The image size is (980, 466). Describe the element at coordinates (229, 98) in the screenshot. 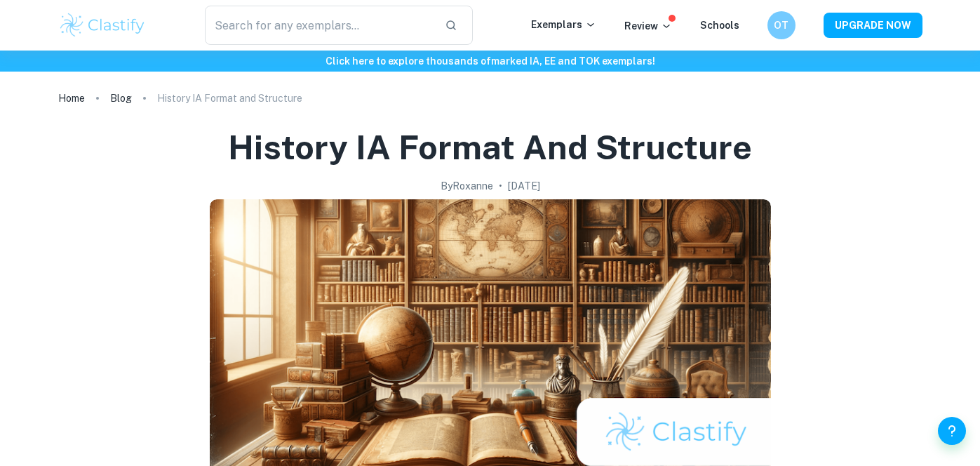

I see `p: History IA Format and Structure` at that location.